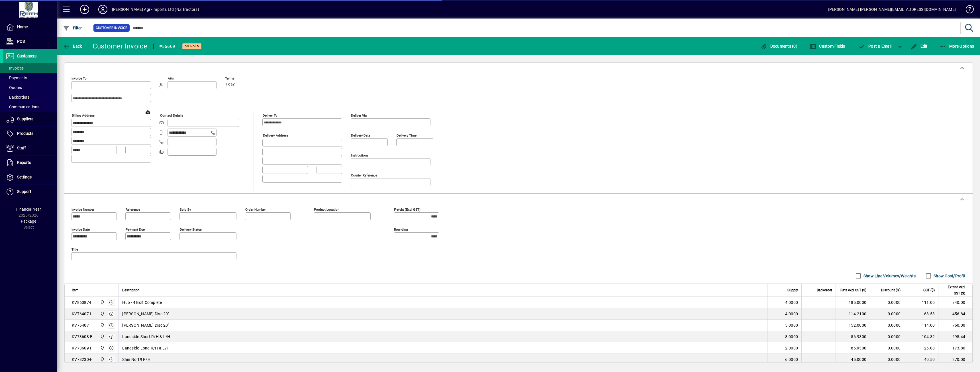 This screenshot has width=980, height=372. Describe the element at coordinates (779, 46) in the screenshot. I see `button: Documents (0)` at that location.